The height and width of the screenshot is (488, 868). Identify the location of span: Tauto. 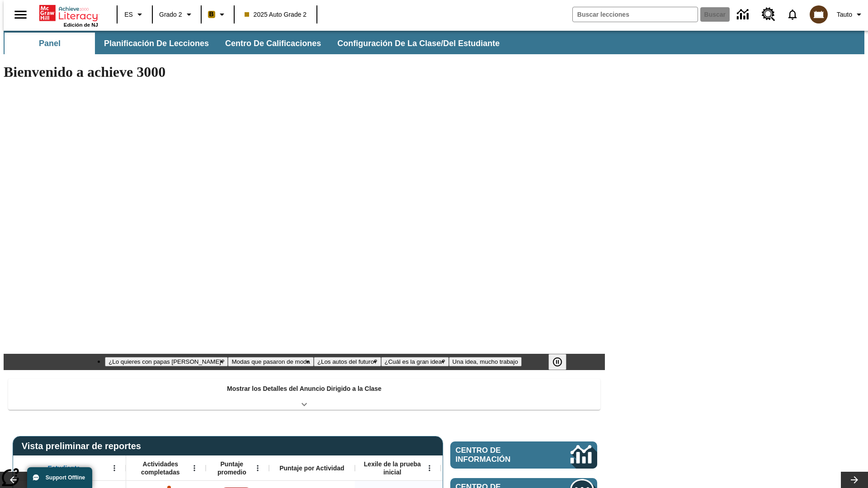
(845, 14).